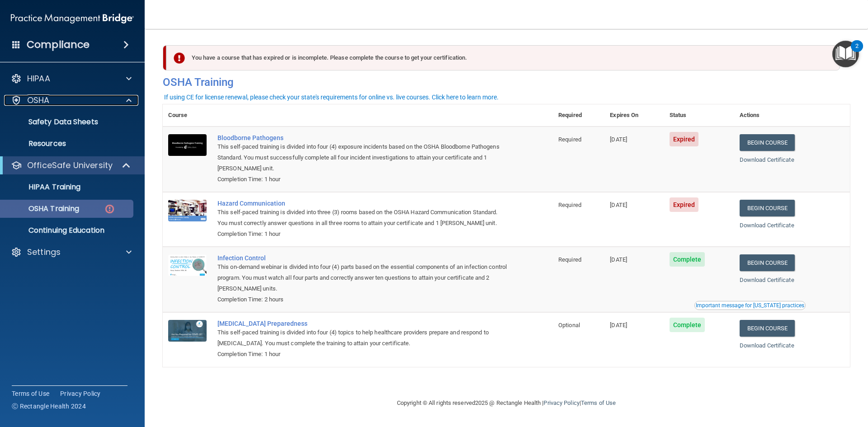 The height and width of the screenshot is (427, 868). Describe the element at coordinates (42, 209) in the screenshot. I see `p: OSHA Training` at that location.